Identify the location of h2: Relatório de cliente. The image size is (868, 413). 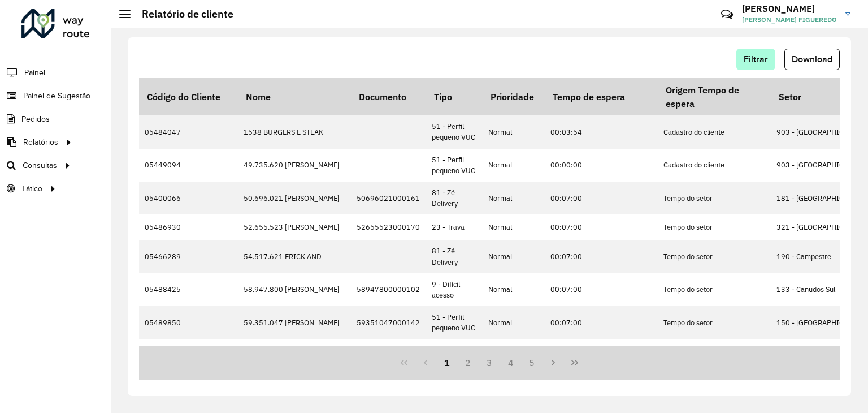
(182, 14).